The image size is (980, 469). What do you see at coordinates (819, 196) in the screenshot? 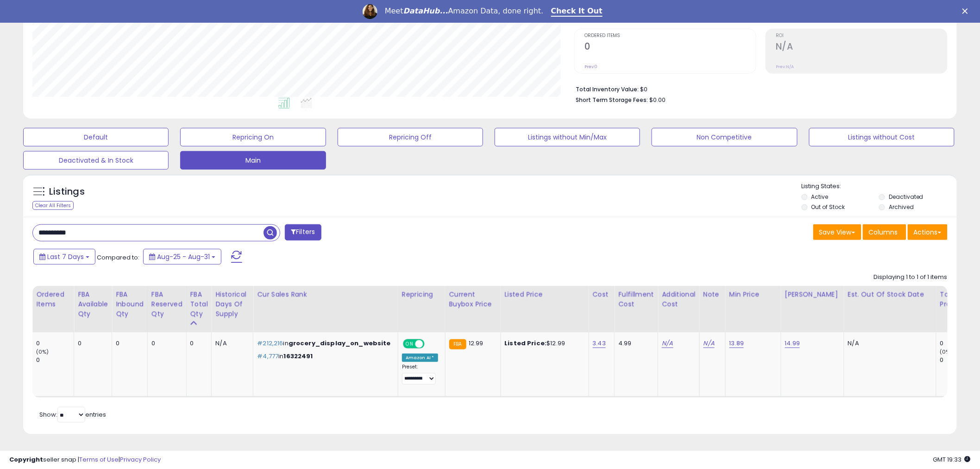
I see `label: Active` at bounding box center [819, 196].